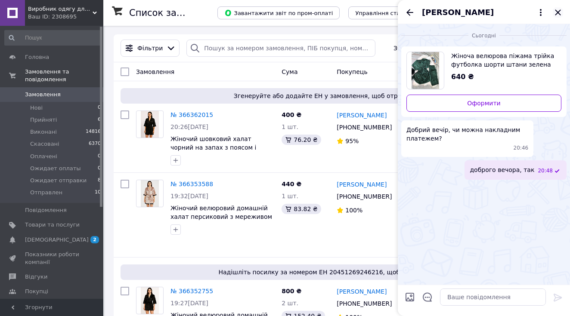  What do you see at coordinates (95, 240) in the screenshot?
I see `span: 2` at bounding box center [95, 240].